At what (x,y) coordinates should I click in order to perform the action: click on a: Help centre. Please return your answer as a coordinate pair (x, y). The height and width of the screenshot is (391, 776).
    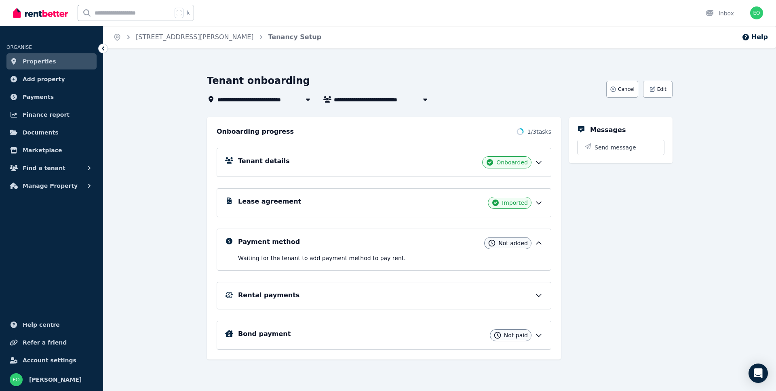
    Looking at the image, I should click on (51, 325).